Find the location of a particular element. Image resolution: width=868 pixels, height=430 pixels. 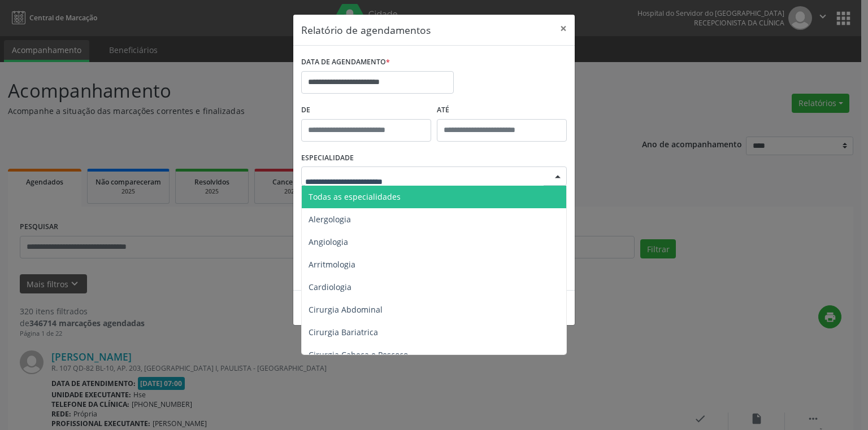

span: Cirurgia Cabeça e Pescoço is located at coordinates (358, 354).